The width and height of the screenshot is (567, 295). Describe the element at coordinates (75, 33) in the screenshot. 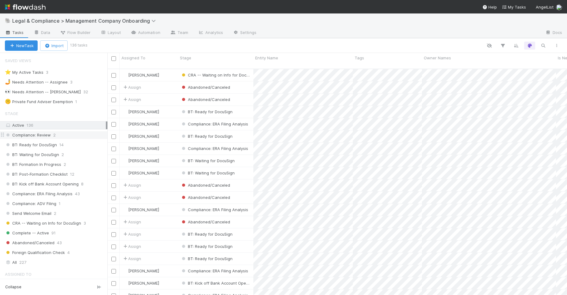

I see `a: Flow Builder` at that location.